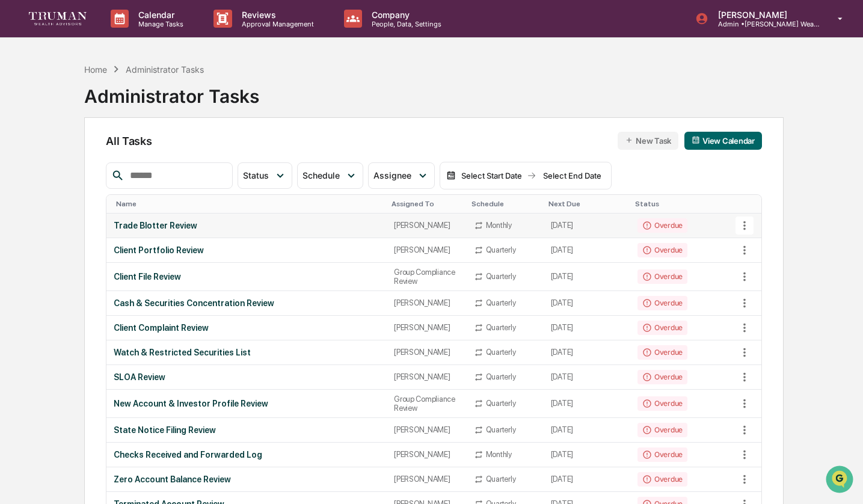 The width and height of the screenshot is (863, 504). What do you see at coordinates (23, 102) in the screenshot?
I see `img: 1746055101610-c473b297-6a78-478c-a979-82029cc54cd1` at bounding box center [23, 102].